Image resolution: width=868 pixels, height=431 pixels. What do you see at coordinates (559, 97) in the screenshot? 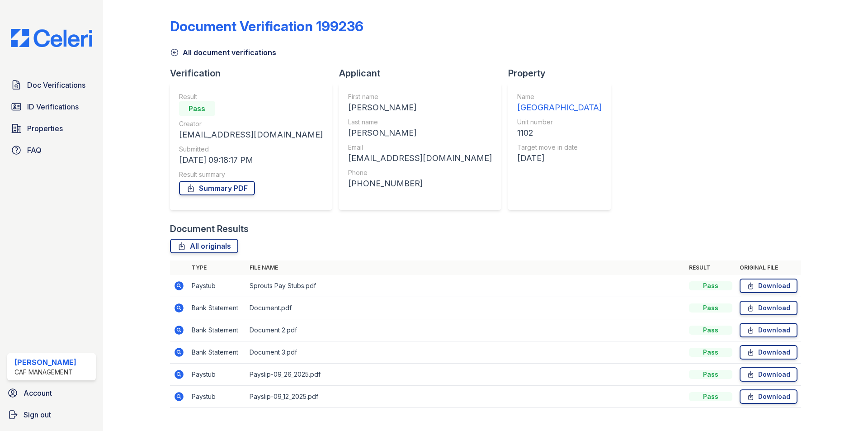
I see `div: Name` at bounding box center [559, 97].